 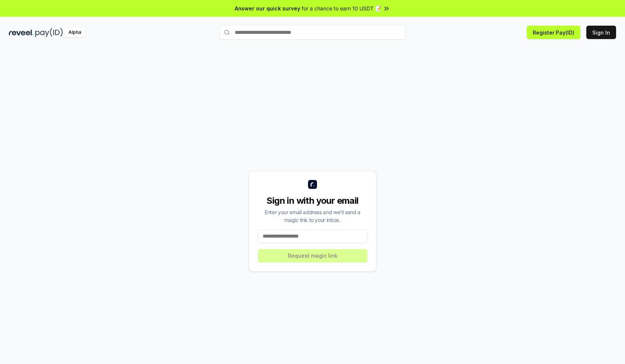 I want to click on img: pay_id, so click(x=49, y=32).